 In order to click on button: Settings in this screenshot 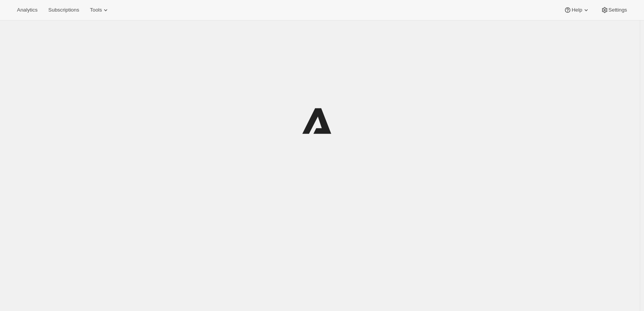, I will do `click(614, 10)`.